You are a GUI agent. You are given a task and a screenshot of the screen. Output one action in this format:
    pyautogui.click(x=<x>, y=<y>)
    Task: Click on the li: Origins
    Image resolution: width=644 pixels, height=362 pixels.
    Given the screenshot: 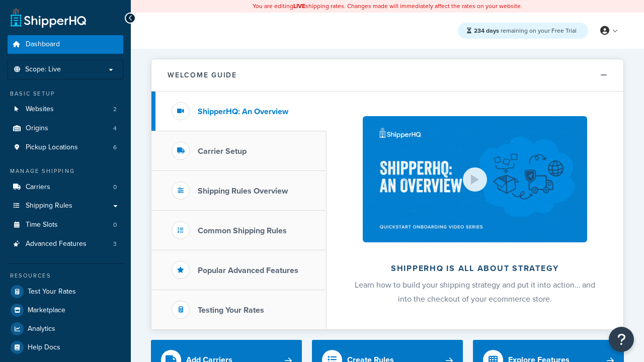 What is the action you would take?
    pyautogui.click(x=66, y=128)
    